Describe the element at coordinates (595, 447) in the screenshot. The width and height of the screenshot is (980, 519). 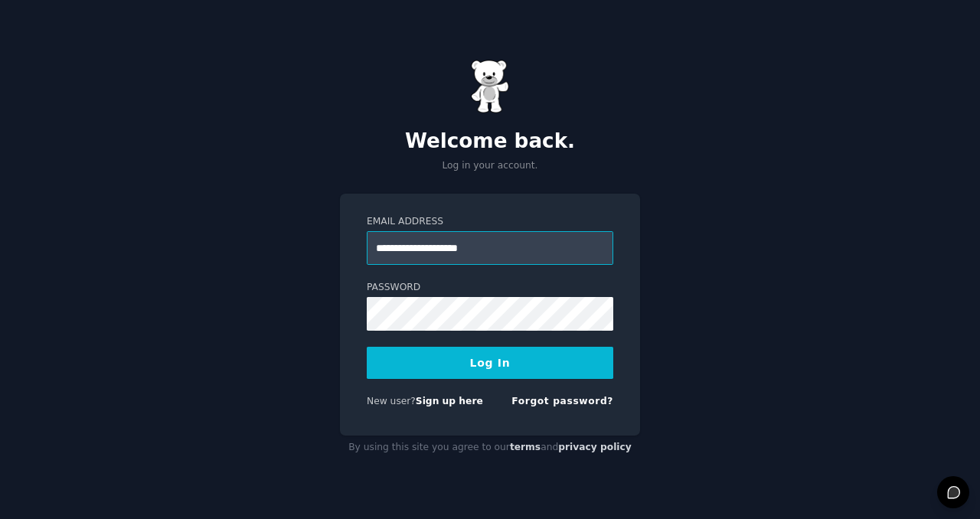
I see `a: privacy policy` at that location.